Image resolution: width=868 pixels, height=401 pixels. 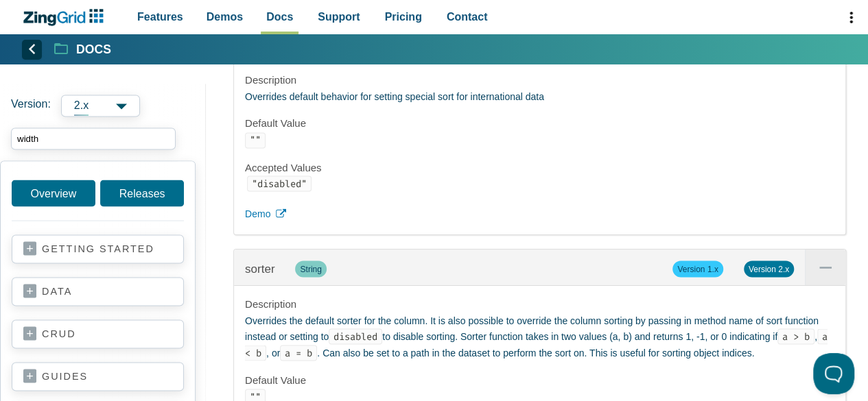 I want to click on a: getting started, so click(x=97, y=249).